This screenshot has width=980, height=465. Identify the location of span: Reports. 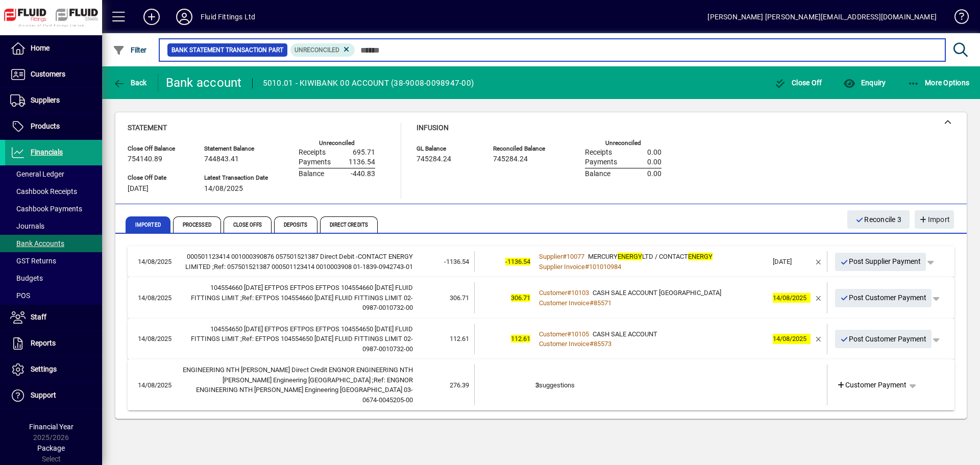
(43, 343).